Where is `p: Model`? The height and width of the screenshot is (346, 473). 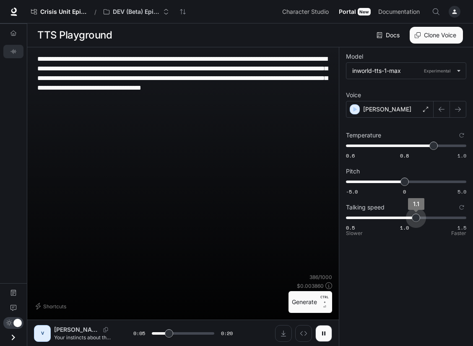 p: Model is located at coordinates (354, 57).